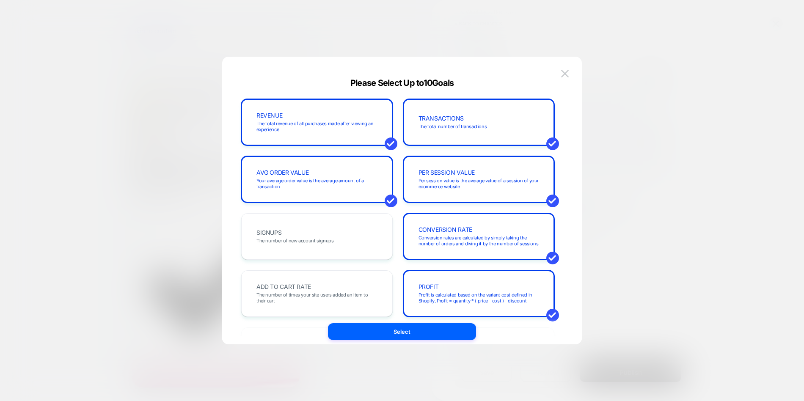 The height and width of the screenshot is (401, 804). Describe the element at coordinates (447, 173) in the screenshot. I see `span: PER SESSION VALUE` at that location.